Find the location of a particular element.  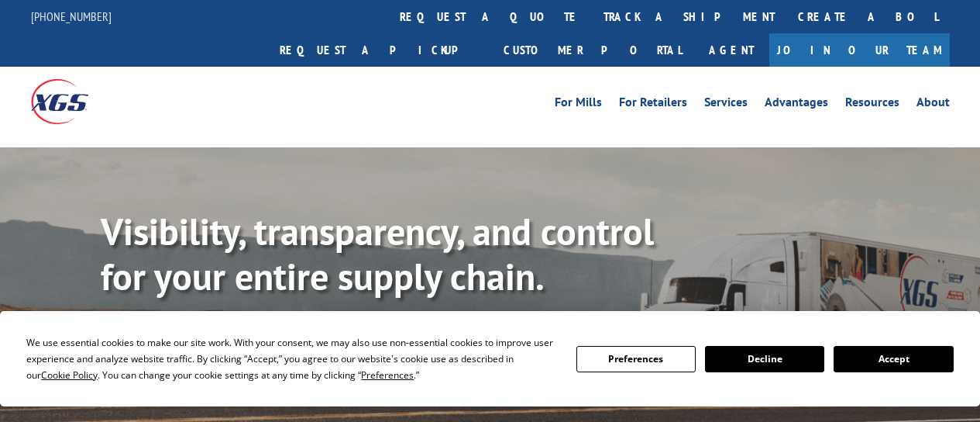

b: Visibility, transparency, and control for your entire supply chain. is located at coordinates (377, 253).